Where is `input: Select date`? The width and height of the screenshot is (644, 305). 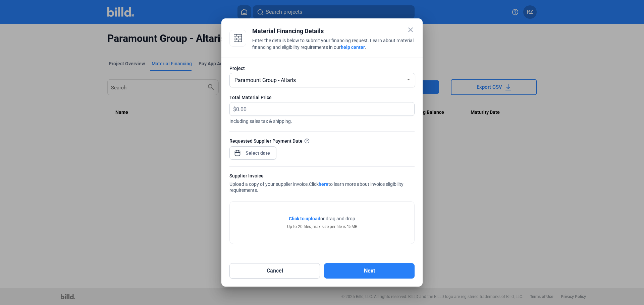 input: Select date is located at coordinates (258, 153).